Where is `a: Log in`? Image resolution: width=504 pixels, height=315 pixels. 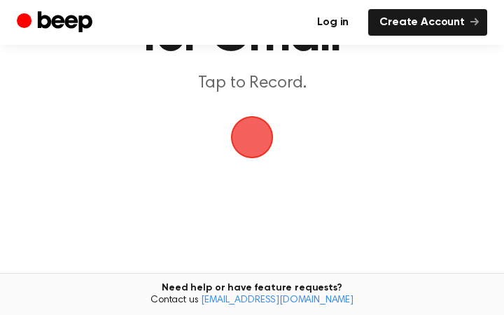
a: Log in is located at coordinates (333, 22).